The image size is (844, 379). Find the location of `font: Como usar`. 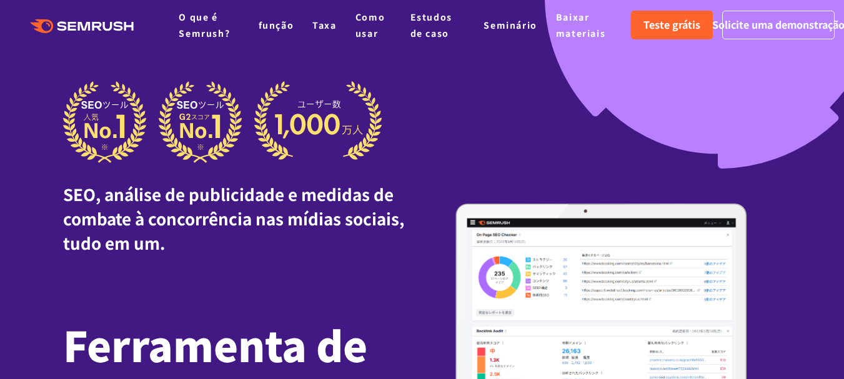

font: Como usar is located at coordinates (370, 25).